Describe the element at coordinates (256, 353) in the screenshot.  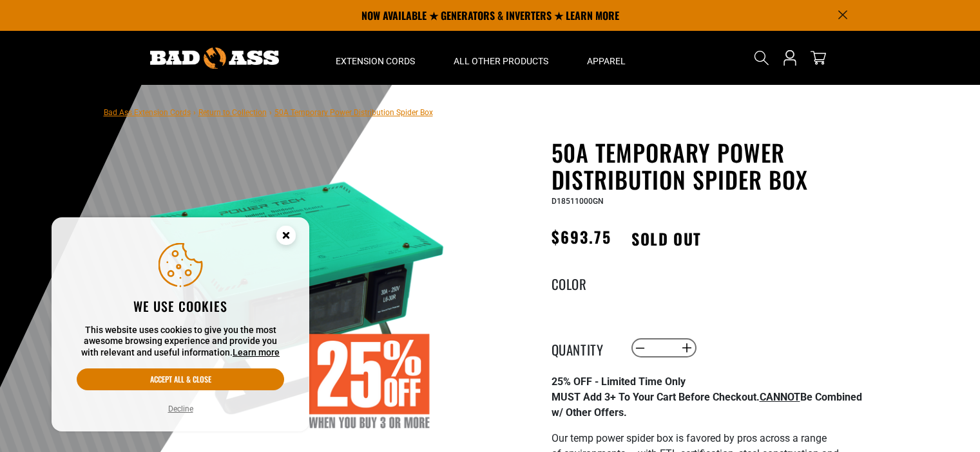
I see `a: Learn more` at that location.